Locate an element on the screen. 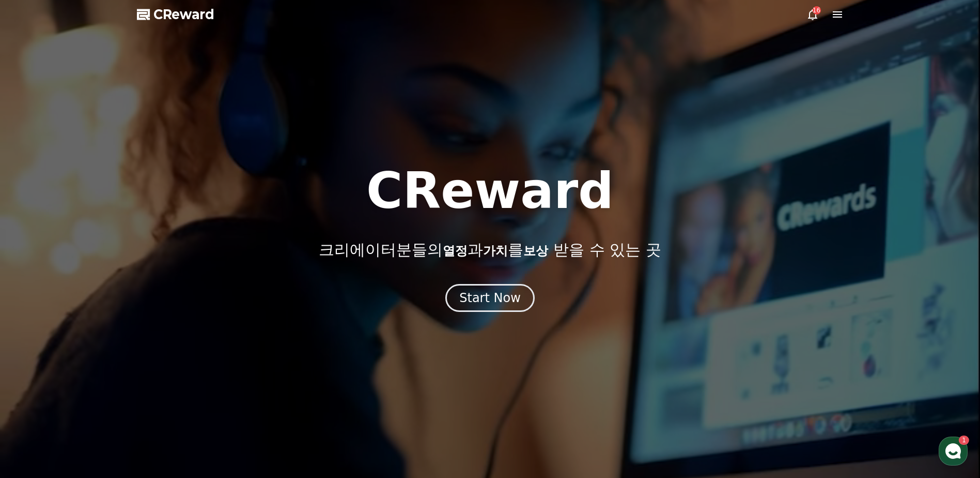 The image size is (980, 478). span: 보상 is located at coordinates (536, 251).